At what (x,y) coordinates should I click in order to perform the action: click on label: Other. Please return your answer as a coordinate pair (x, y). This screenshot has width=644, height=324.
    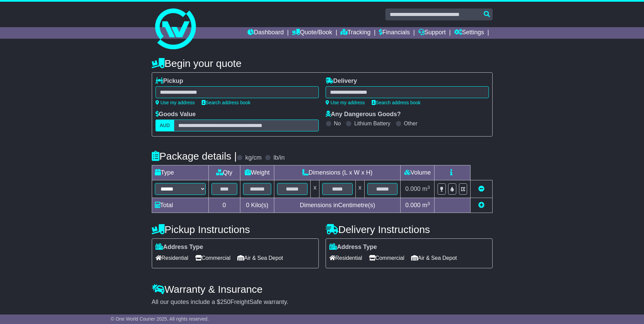
    Looking at the image, I should click on (411, 124).